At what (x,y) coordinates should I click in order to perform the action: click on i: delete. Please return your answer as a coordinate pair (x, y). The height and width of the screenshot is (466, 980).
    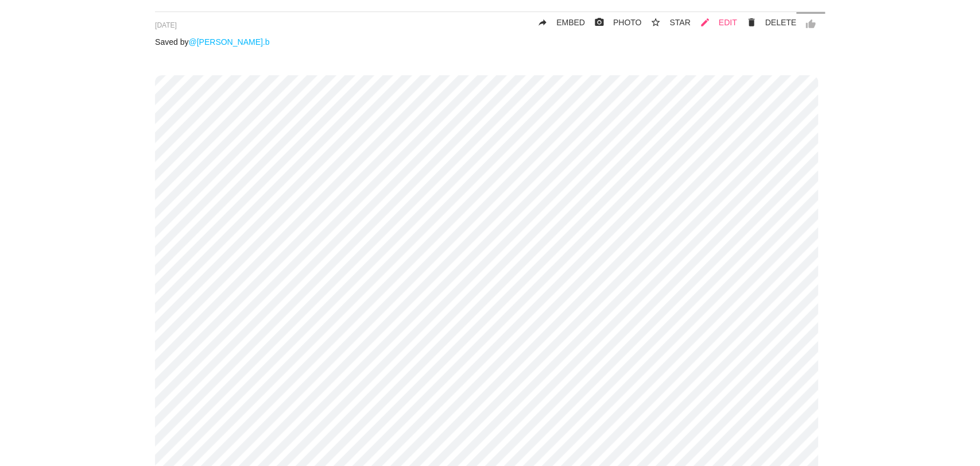
    Looking at the image, I should click on (751, 23).